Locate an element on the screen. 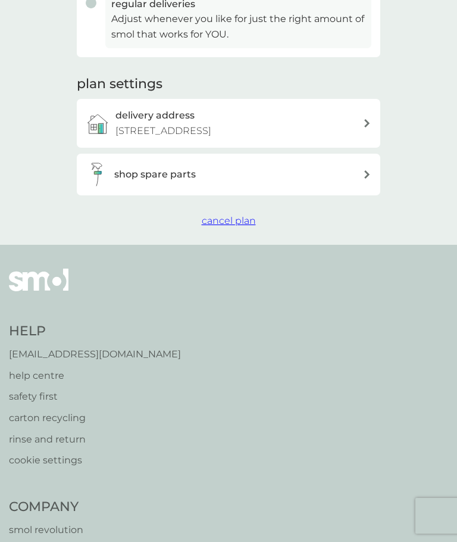 This screenshot has height=542, width=457. h3: delivery address is located at coordinates (155, 115).